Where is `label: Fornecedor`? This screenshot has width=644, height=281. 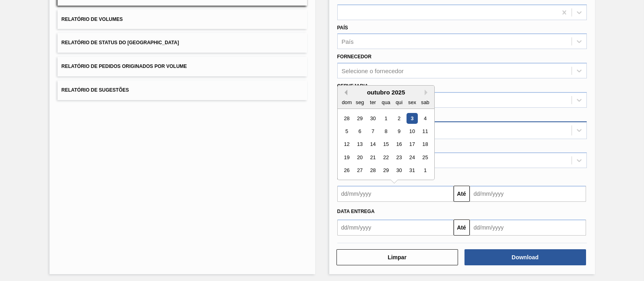
label: Fornecedor is located at coordinates (354, 57).